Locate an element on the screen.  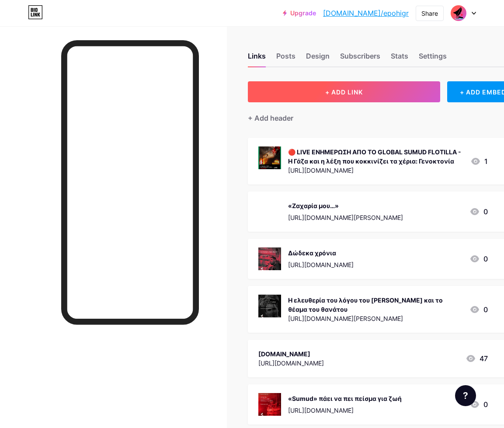
div: «Sumud» πάει να πει πείσμα για ζωή is located at coordinates (345, 398).